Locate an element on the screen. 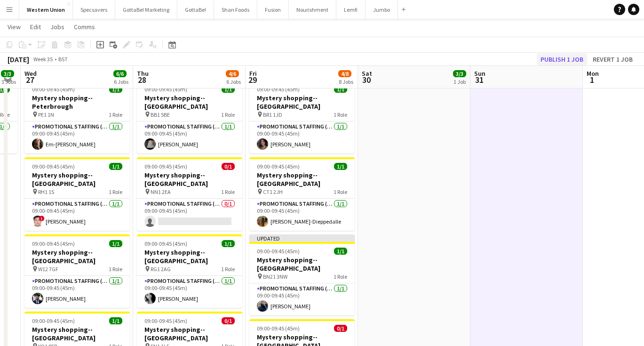 The width and height of the screenshot is (644, 346). button: Western Union is located at coordinates (46, 10).